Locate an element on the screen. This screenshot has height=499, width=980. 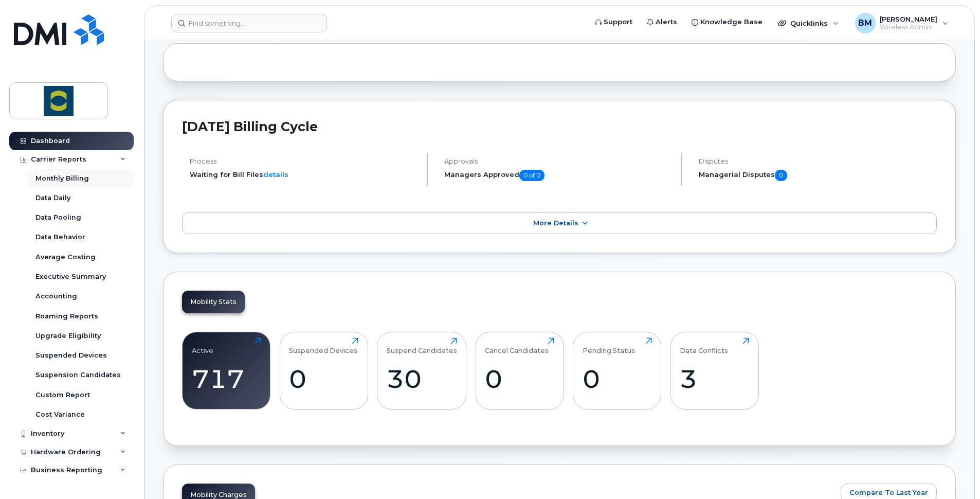
h4: Approvals is located at coordinates (558, 161).